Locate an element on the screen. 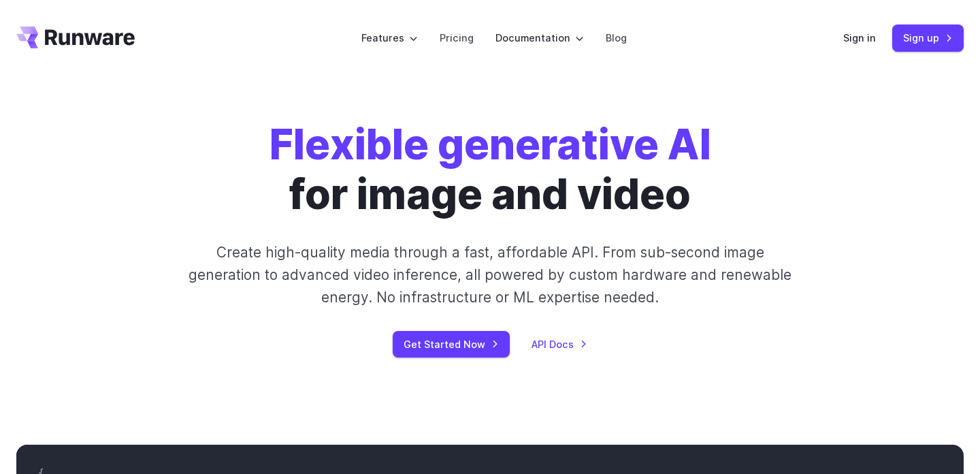 This screenshot has width=980, height=474. label: Documentation is located at coordinates (540, 38).